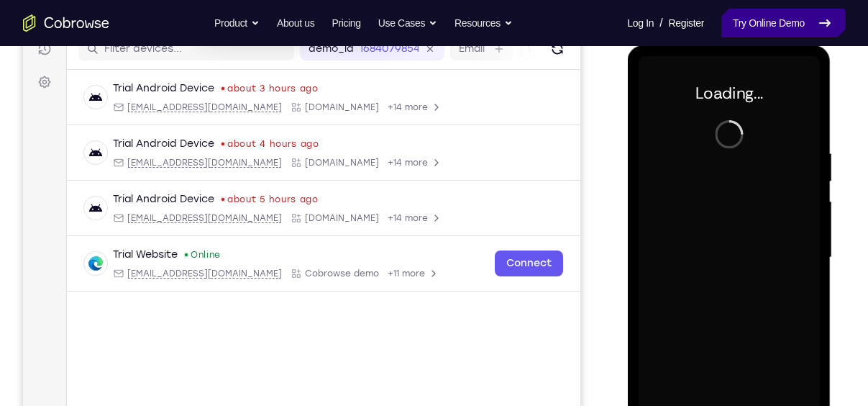  Describe the element at coordinates (319, 280) in the screenshot. I see `span: Cobrowse demo` at that location.